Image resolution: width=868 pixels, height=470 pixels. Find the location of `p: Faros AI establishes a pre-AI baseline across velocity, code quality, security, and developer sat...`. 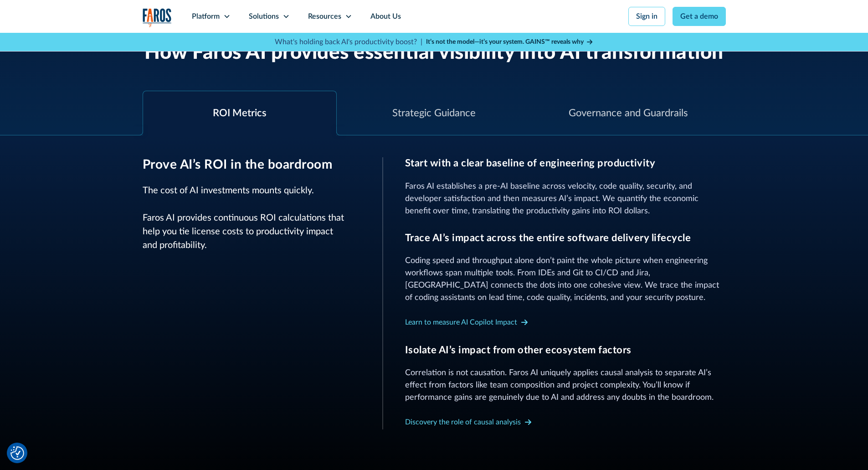

p: Faros AI establishes a pre-AI baseline across velocity, code quality, security, and developer sat... is located at coordinates (565, 198).